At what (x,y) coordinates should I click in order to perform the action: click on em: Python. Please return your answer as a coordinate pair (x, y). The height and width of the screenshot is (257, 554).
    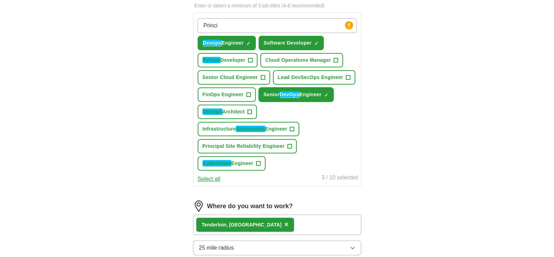
    Looking at the image, I should click on (212, 60).